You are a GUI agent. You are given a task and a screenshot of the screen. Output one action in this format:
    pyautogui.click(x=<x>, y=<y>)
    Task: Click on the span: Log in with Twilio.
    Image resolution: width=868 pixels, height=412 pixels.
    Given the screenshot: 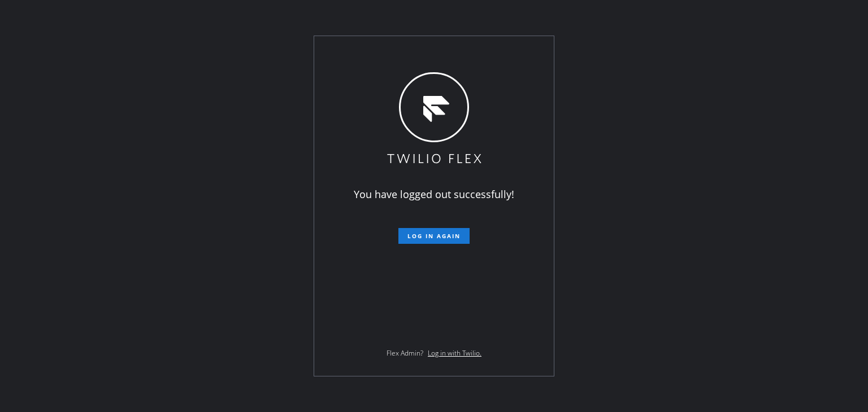 What is the action you would take?
    pyautogui.click(x=454, y=353)
    